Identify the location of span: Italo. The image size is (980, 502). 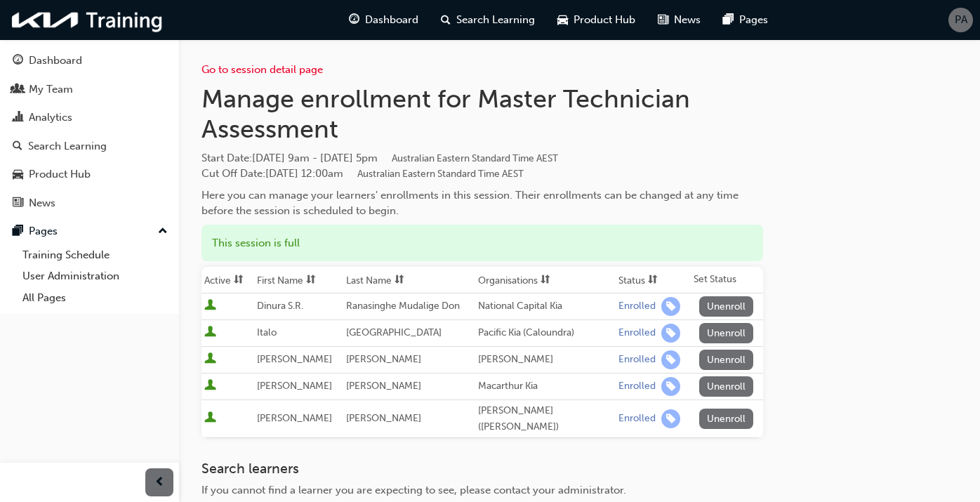
(267, 332).